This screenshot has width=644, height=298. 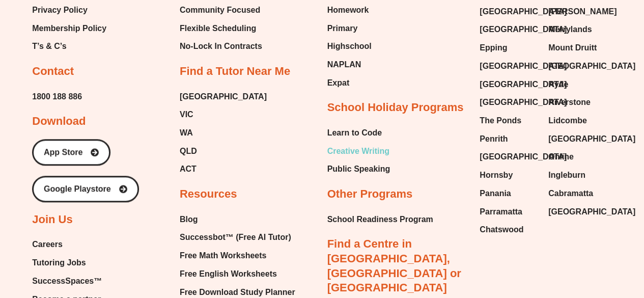 I want to click on span: Lidcombe, so click(x=567, y=121).